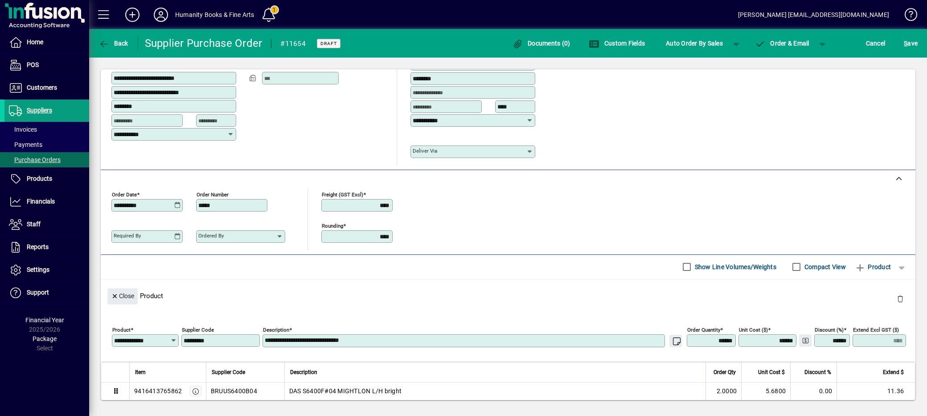 This screenshot has height=416, width=927. I want to click on a: Payments, so click(47, 144).